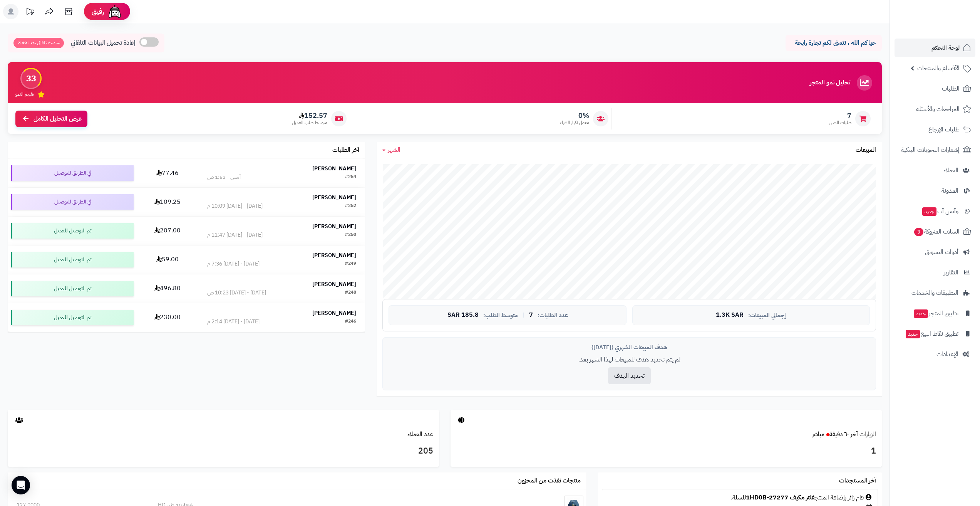 The width and height of the screenshot is (980, 506). What do you see at coordinates (310, 115) in the screenshot?
I see `span: 152.57` at bounding box center [310, 115].